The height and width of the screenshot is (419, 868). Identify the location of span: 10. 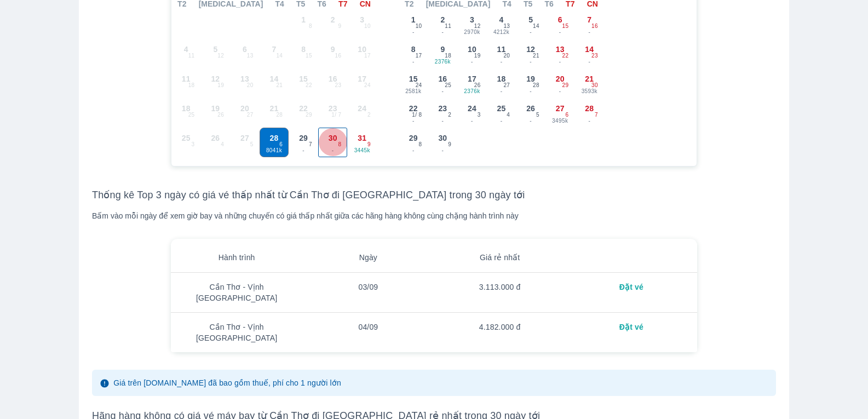
(472, 49).